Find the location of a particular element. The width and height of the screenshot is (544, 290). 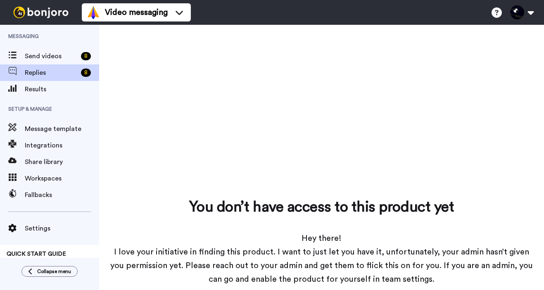

span: Fallbacks is located at coordinates (62, 195).